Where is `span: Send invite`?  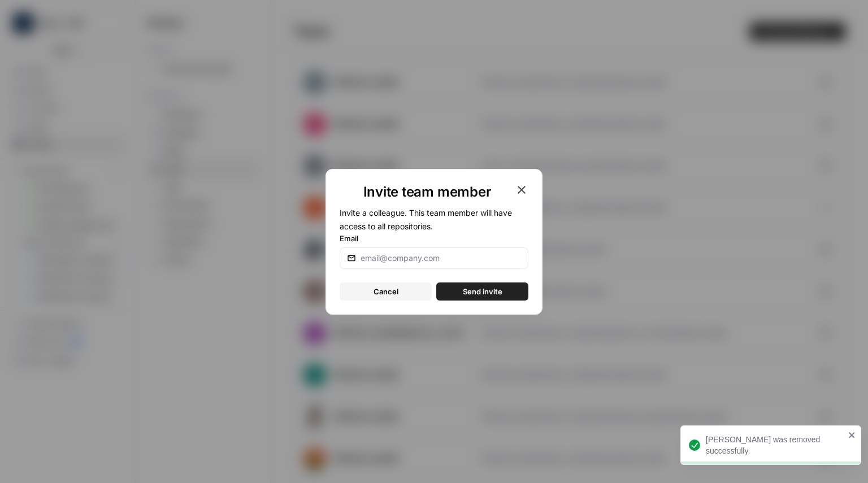 span: Send invite is located at coordinates (482, 292).